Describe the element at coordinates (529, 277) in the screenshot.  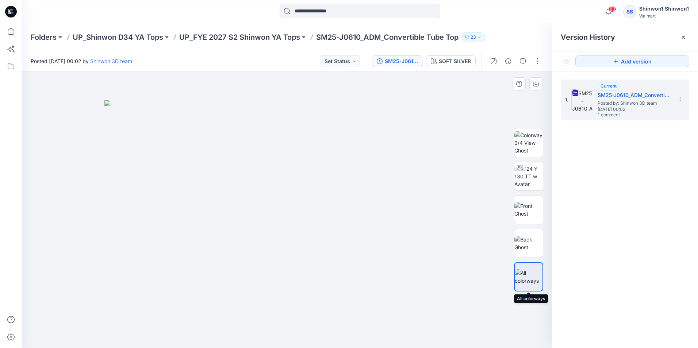
I see `img: All colorways` at that location.